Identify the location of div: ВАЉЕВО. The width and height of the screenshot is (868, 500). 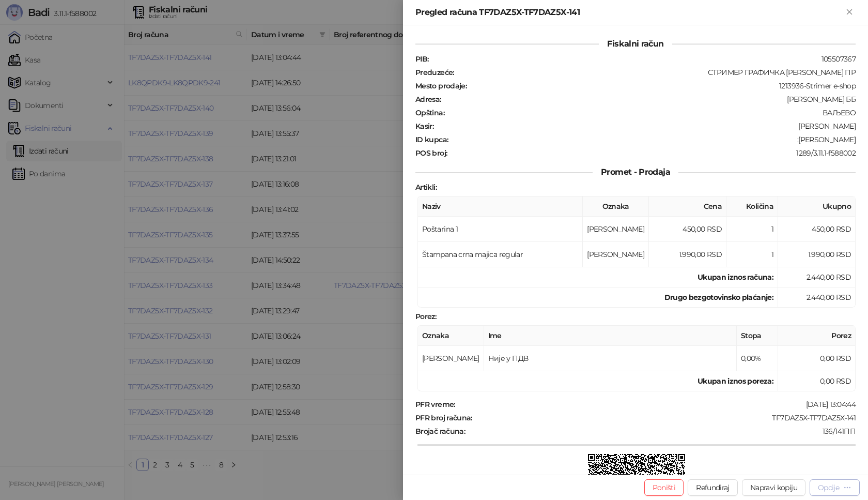
(652, 112).